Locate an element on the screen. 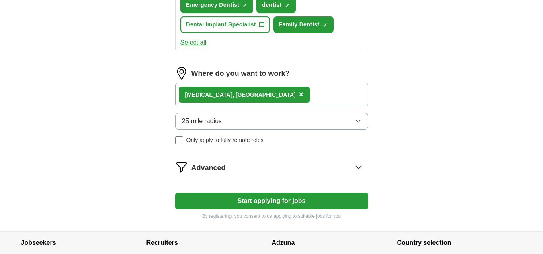 The width and height of the screenshot is (543, 254). span: Only apply to fully remote roles is located at coordinates (225, 140).